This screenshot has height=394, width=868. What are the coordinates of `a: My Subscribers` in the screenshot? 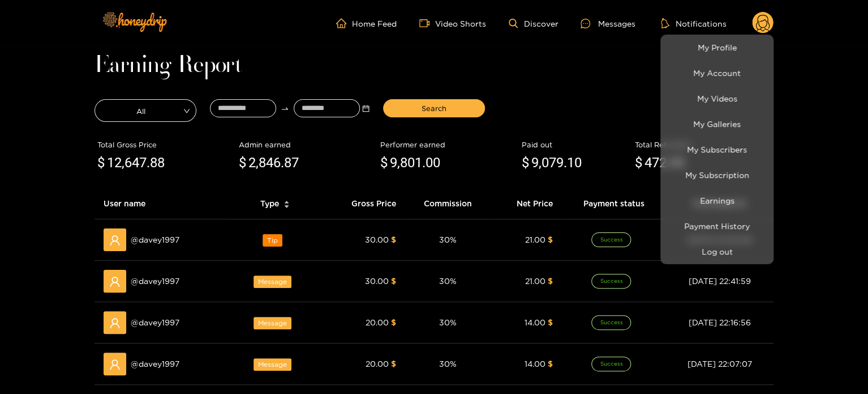 It's located at (717, 149).